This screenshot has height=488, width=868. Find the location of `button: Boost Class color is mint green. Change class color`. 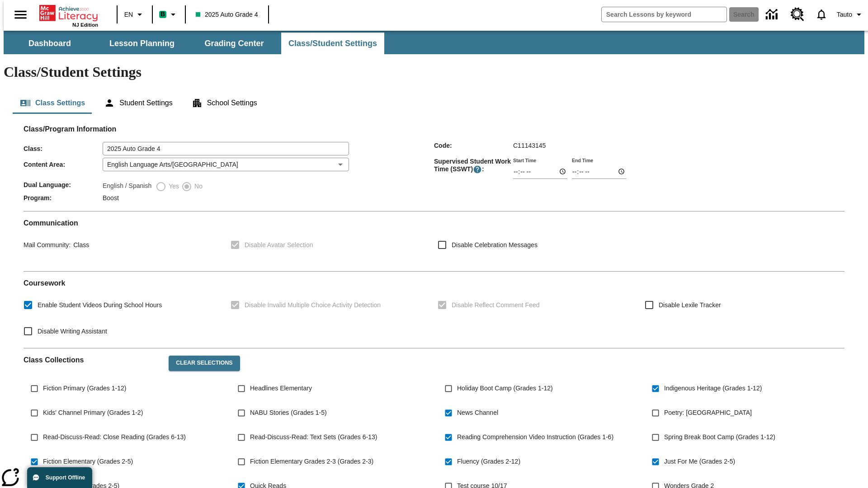

button: Boost Class color is mint green. Change class color is located at coordinates (169, 14).